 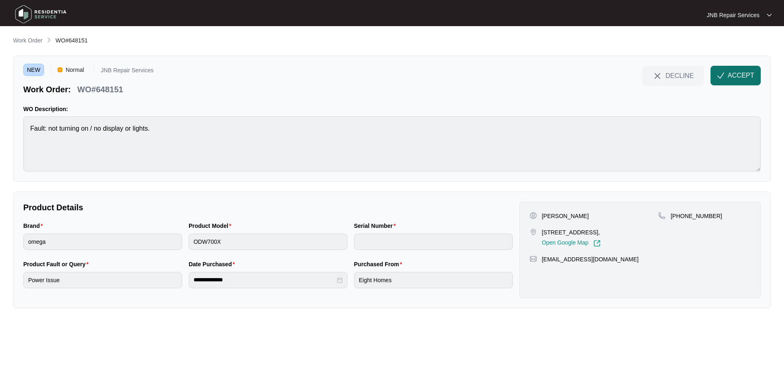 What do you see at coordinates (673, 75) in the screenshot?
I see `button: close-IconDECLINE` at bounding box center [673, 75].